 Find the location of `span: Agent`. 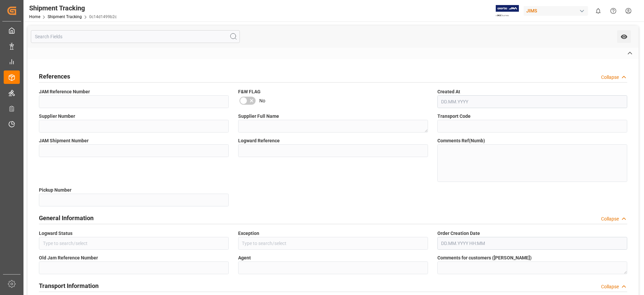

span: Agent is located at coordinates (245, 258).